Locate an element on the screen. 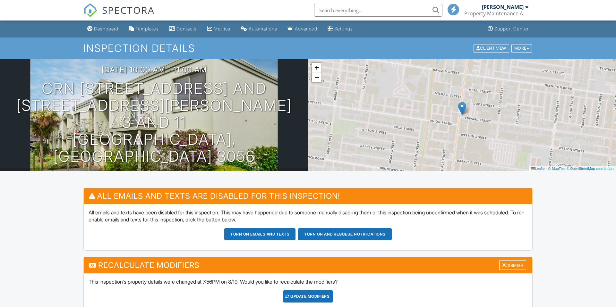 The height and width of the screenshot is (307, 616). a: Templates is located at coordinates (144, 29).